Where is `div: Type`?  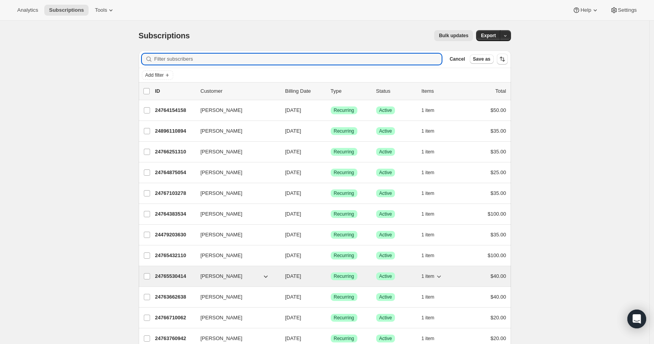
div: Type is located at coordinates (350, 91).